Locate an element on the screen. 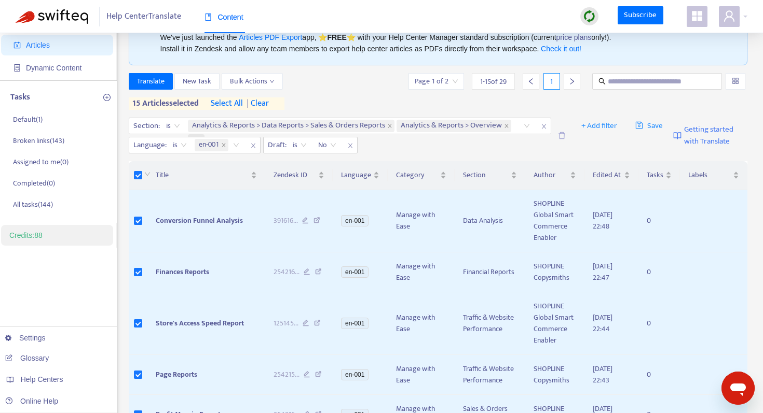  div: We've just launched the app, ⭐ ⭐️ with your Help Center Manager standard subscription (current on... is located at coordinates (442, 43).